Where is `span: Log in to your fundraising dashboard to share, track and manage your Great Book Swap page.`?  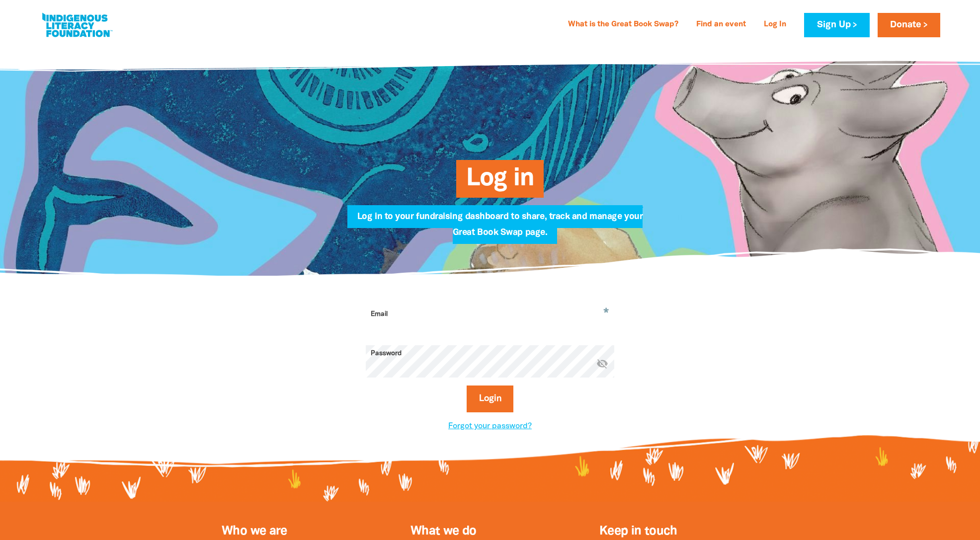
span: Log in to your fundraising dashboard to share, track and manage your Great Book Swap page. is located at coordinates (500, 228).